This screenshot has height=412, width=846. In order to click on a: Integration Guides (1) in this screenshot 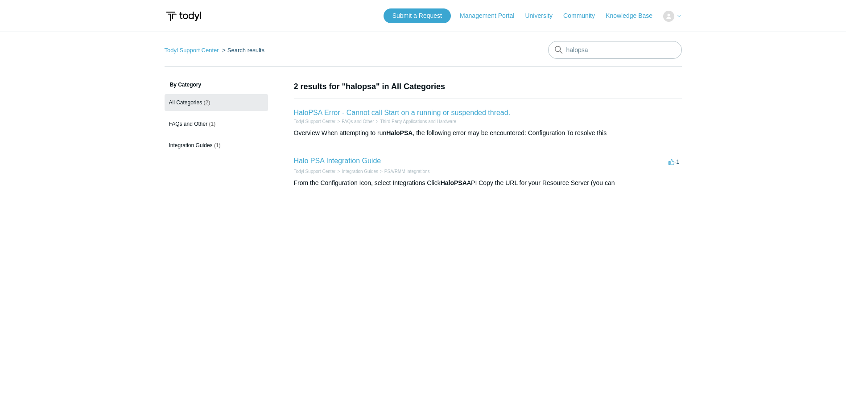, I will do `click(216, 145)`.